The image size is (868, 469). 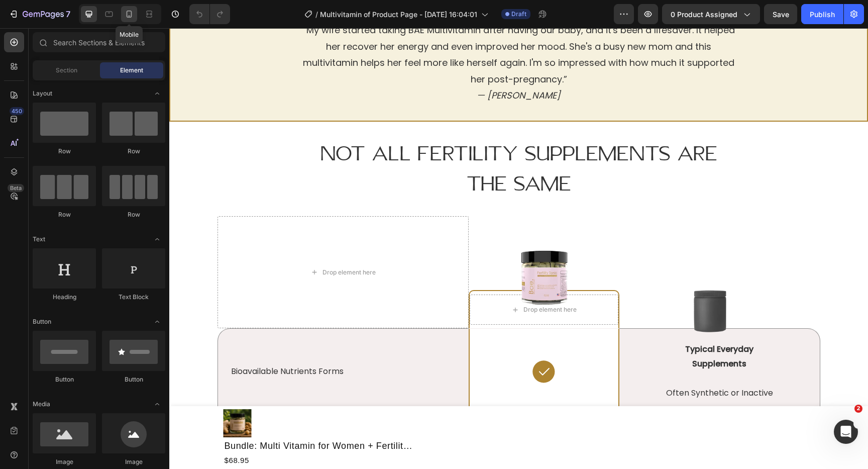 I want to click on h1: Bundle: Multi Vitamin for Women + Fertility Tonic, so click(x=152, y=418).